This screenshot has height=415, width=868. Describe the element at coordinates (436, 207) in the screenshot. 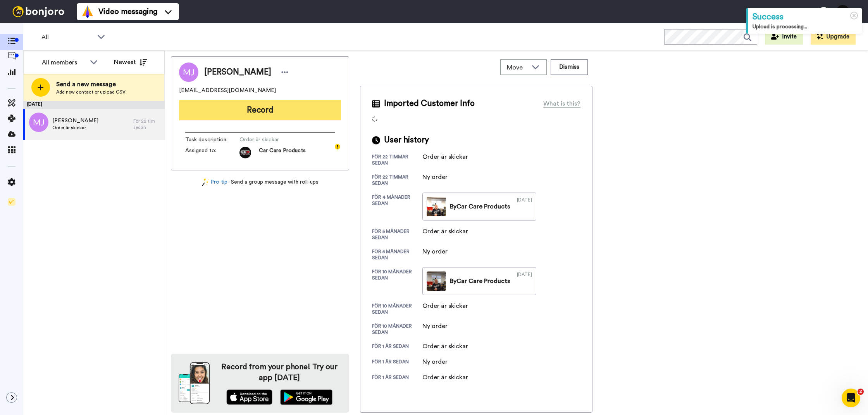

I see `img: 3d998a9a-1381-4f9b-a59f-76ef99bfac94-thumb.jpg` at that location.